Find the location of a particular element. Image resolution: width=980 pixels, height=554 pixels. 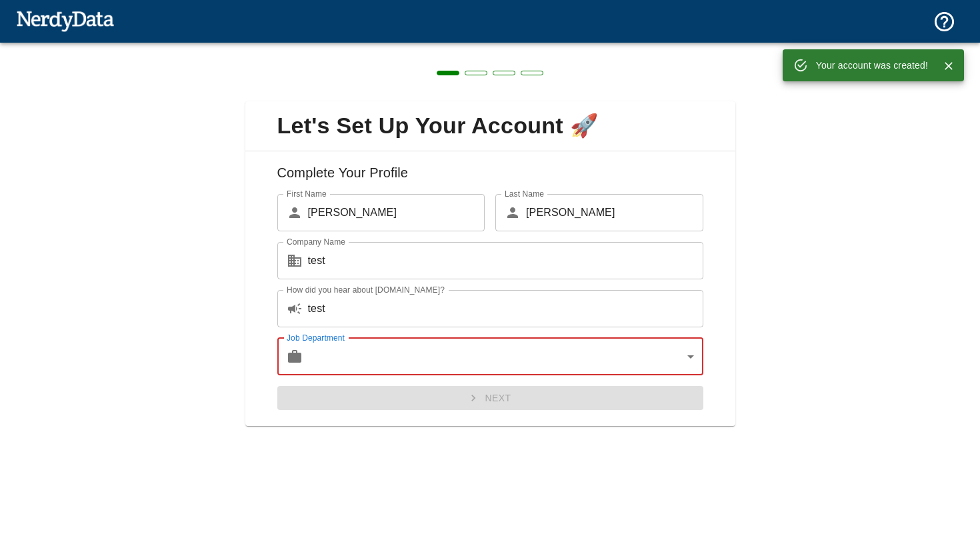

button: Support and Documentation is located at coordinates (944, 21).